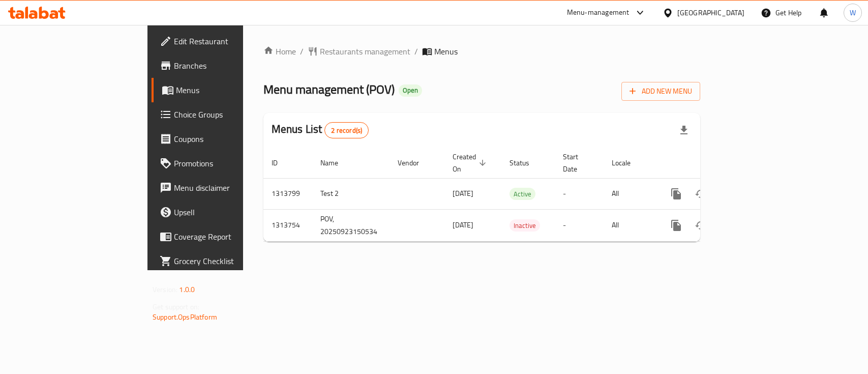 Image resolution: width=868 pixels, height=374 pixels. Describe the element at coordinates (415, 163) in the screenshot. I see `span: Vendor` at that location.